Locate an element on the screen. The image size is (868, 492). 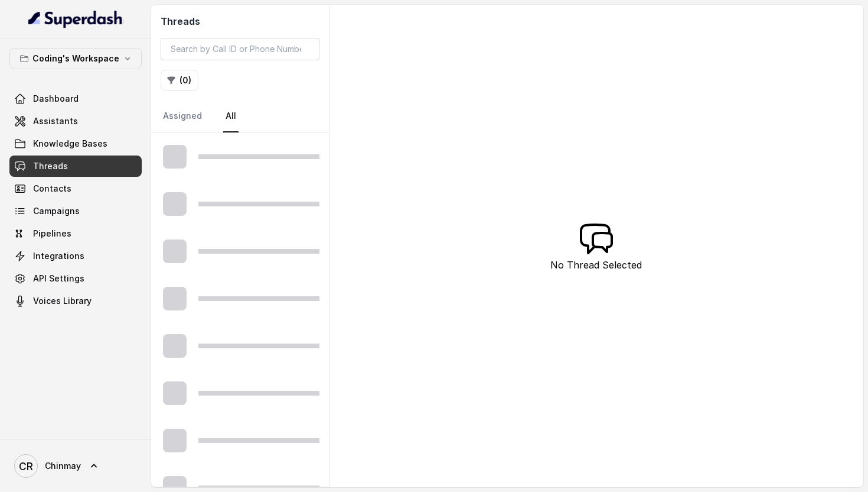
button: Coding's Workspace is located at coordinates (76, 58).